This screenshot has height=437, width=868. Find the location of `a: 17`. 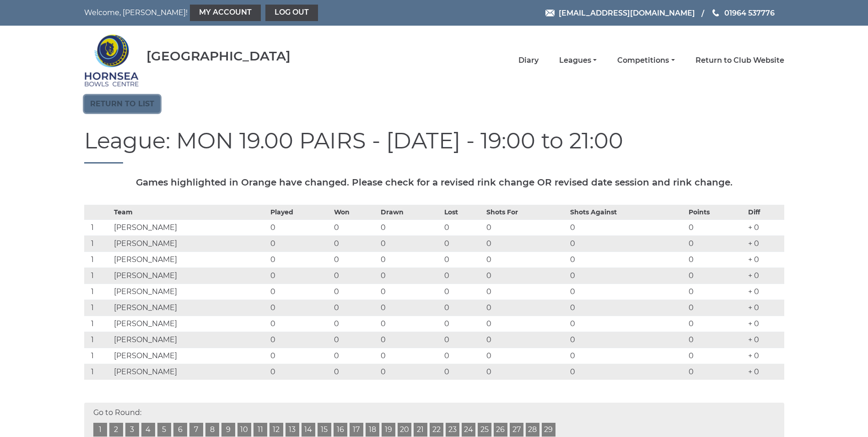

a: 17 is located at coordinates (357, 430).